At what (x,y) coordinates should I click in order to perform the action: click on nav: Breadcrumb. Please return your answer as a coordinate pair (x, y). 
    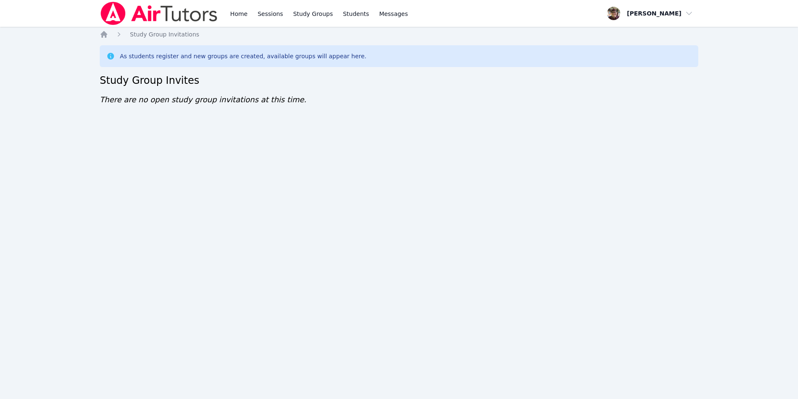
    Looking at the image, I should click on (399, 34).